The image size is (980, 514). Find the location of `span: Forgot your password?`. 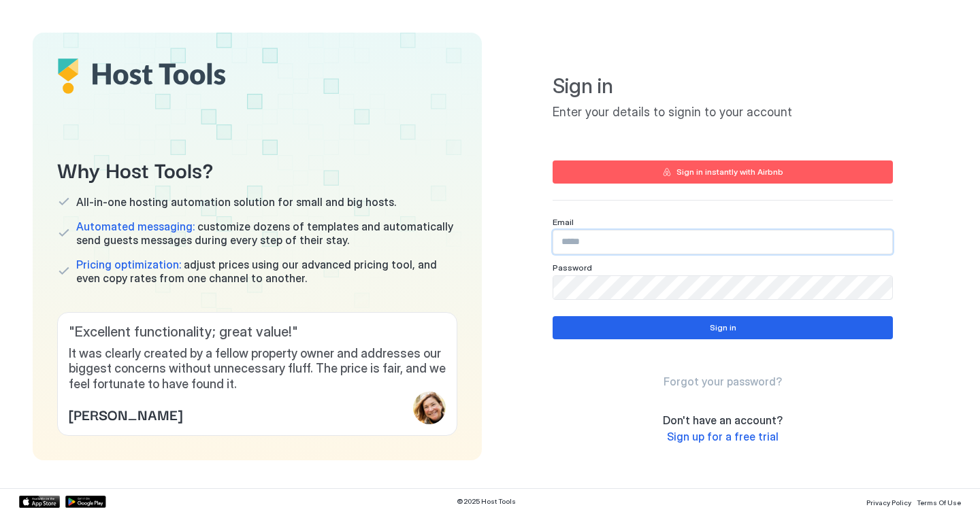

span: Forgot your password? is located at coordinates (723, 382).